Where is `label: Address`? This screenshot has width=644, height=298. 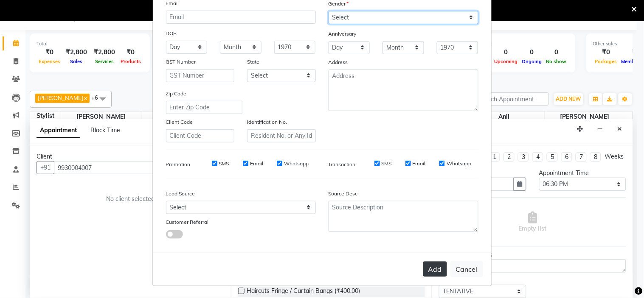
label: Address is located at coordinates (338, 62).